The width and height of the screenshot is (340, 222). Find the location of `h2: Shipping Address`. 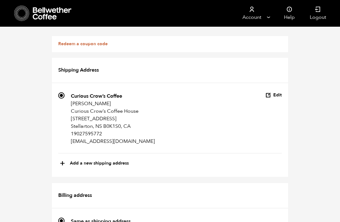

h2: Shipping Address is located at coordinates (170, 70).